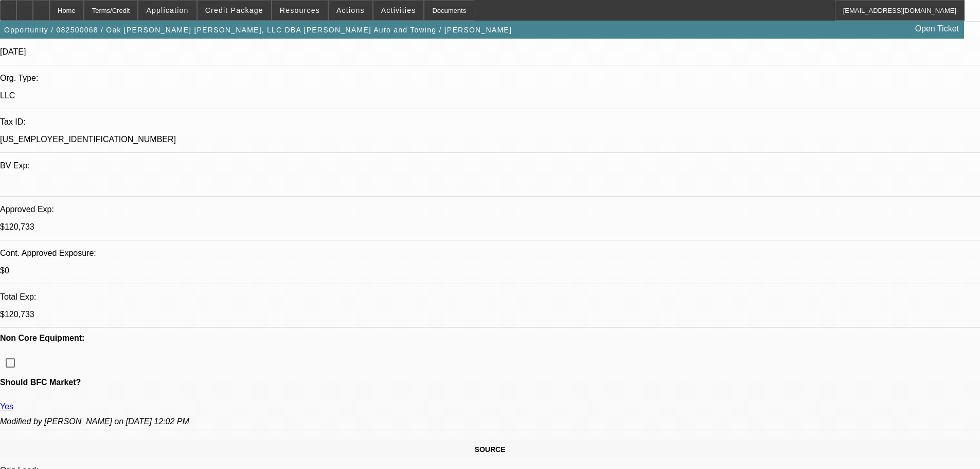 The image size is (980, 469). Describe the element at coordinates (350, 10) in the screenshot. I see `button: Actions` at that location.